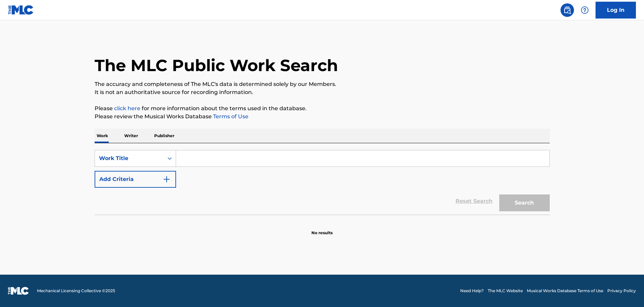 The image size is (644, 307). Describe the element at coordinates (166, 179) in the screenshot. I see `img: 9d2ae6d4665cec9f34b9.svg` at that location.